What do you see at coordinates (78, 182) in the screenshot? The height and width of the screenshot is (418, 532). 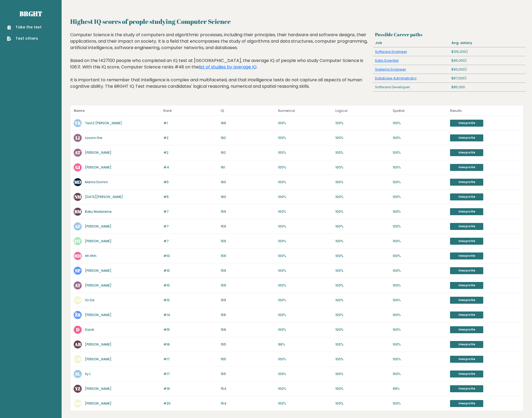 I see `text: MD` at bounding box center [78, 182].